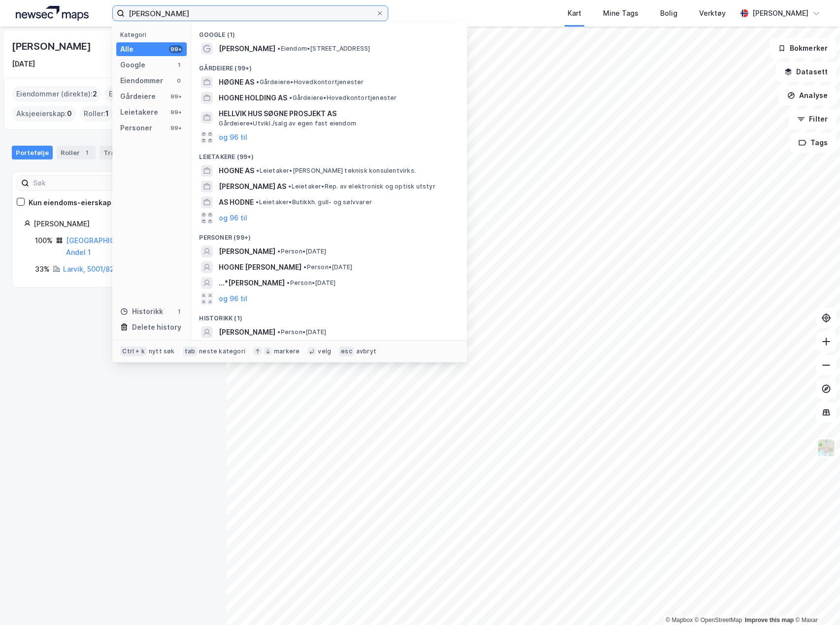  What do you see at coordinates (70, 203) in the screenshot?
I see `div: Kun eiendoms-eierskap` at bounding box center [70, 203].